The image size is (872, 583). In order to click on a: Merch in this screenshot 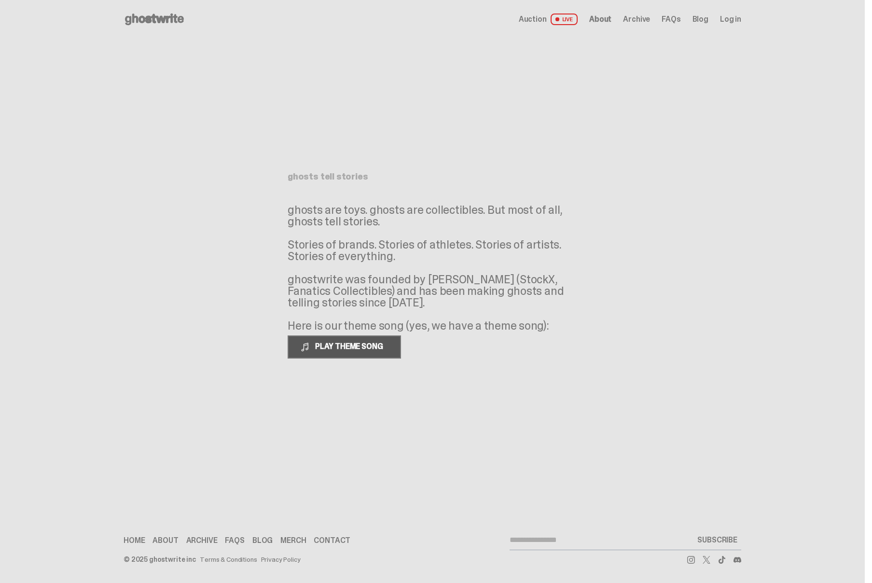, I will do `click(293, 541)`.